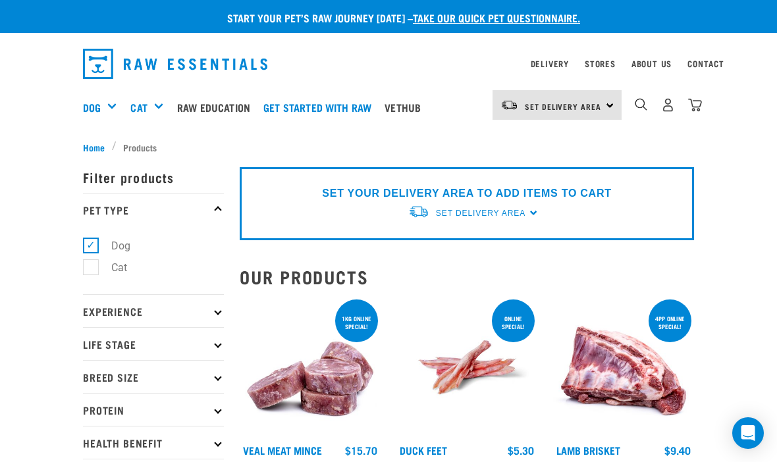  Describe the element at coordinates (467, 277) in the screenshot. I see `h2: Our Products` at that location.